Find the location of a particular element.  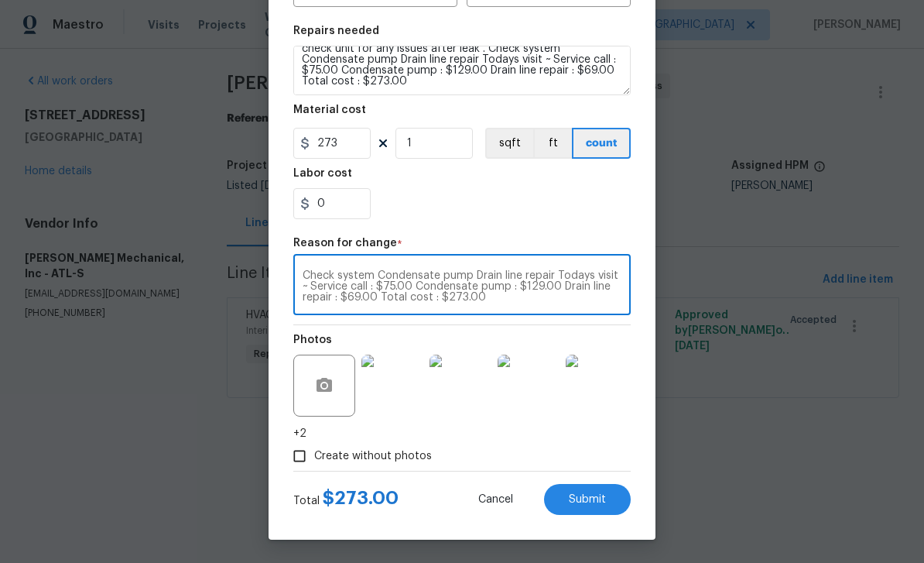

textarea: Check system Condensate pump Drain line repair Todays visit ~ Service call : $75.00 Condensate pu... is located at coordinates (462, 287).